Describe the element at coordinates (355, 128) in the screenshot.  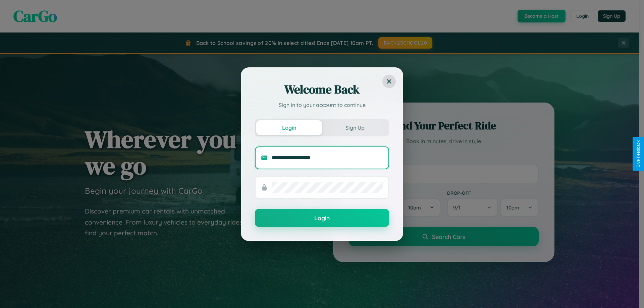
I see `button: Sign Up` at that location.